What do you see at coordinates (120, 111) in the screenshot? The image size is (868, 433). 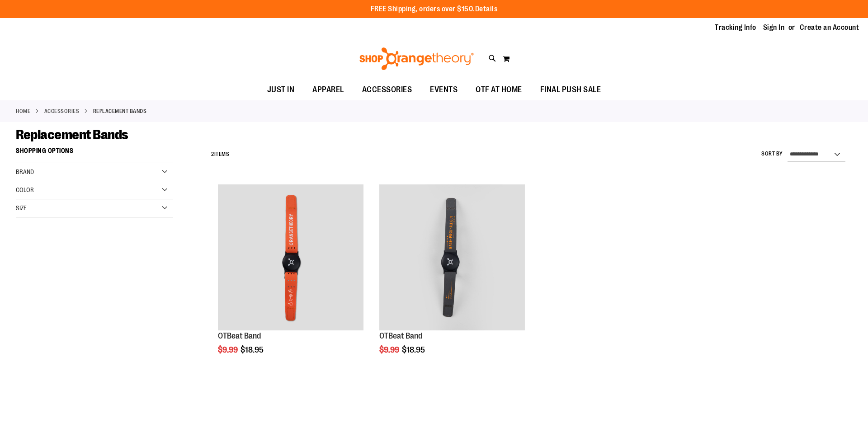 I see `strong: Replacement Bands` at bounding box center [120, 111].